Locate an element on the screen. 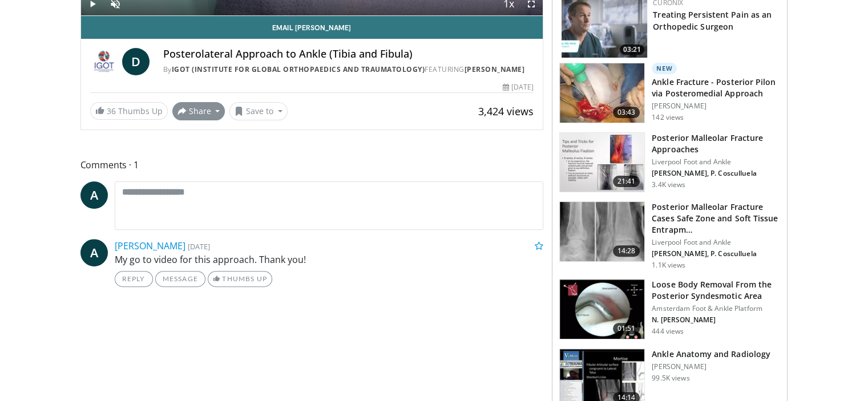 The height and width of the screenshot is (401, 868). a: 36 Thumbs Up is located at coordinates (129, 111).